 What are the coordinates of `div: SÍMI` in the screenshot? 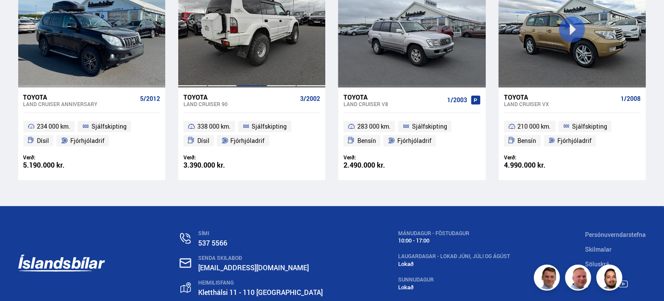 It's located at (260, 234).